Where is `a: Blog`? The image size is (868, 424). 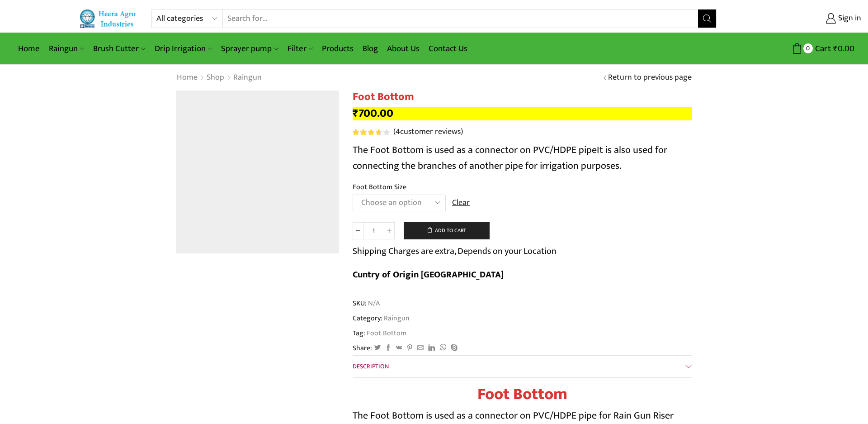
a: Blog is located at coordinates (370, 48).